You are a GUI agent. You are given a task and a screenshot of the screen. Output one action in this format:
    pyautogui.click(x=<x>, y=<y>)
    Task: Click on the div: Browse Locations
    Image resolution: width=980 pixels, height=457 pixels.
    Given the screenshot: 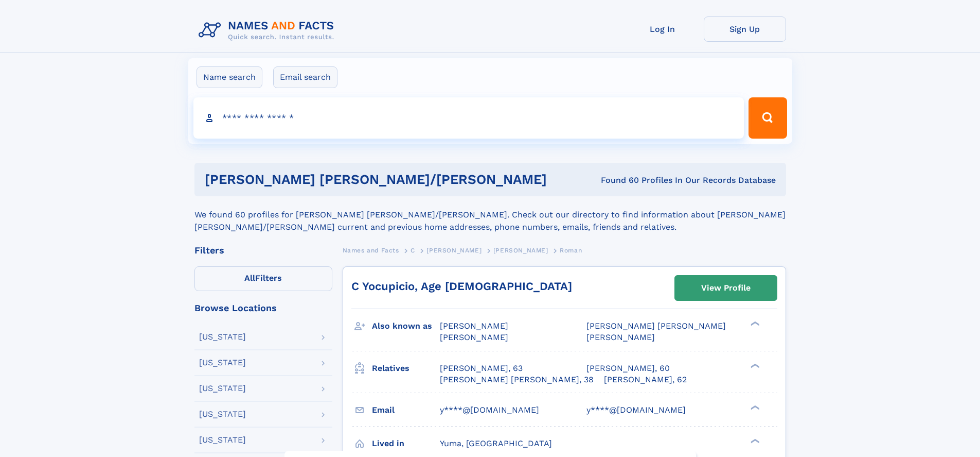 What is the action you would take?
    pyautogui.click(x=263, y=308)
    